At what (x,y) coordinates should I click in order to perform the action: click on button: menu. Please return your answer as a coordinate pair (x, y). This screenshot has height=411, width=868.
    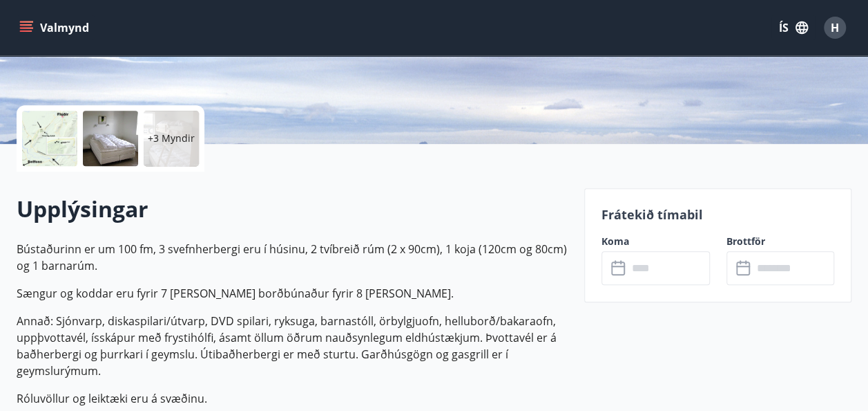
    Looking at the image, I should click on (55, 28).